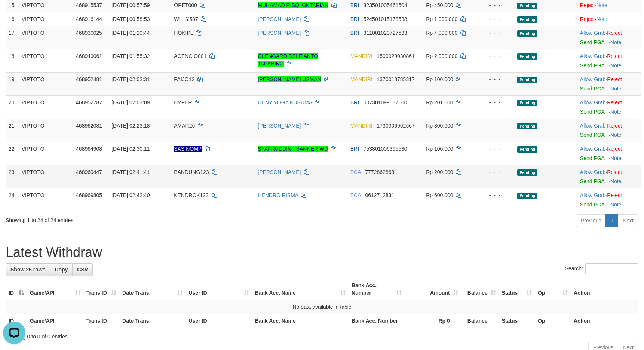  What do you see at coordinates (89, 195) in the screenshot?
I see `span: 468969805` at bounding box center [89, 195].